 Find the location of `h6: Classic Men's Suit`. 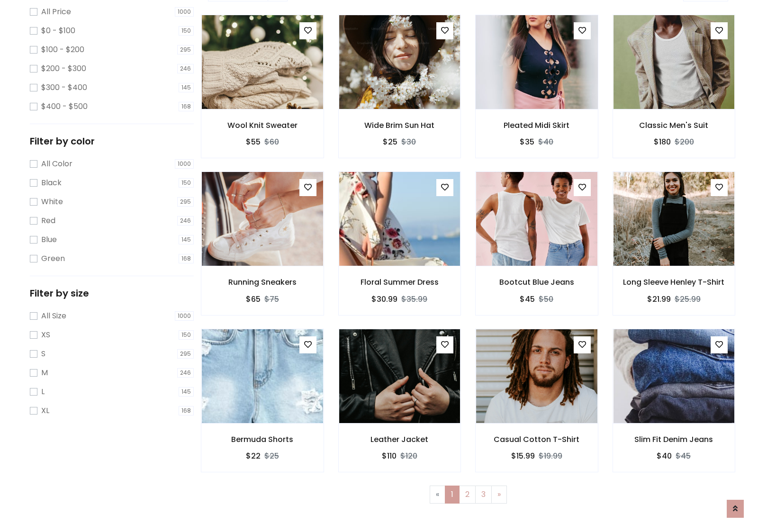

h6: Classic Men's Suit is located at coordinates (674, 125).